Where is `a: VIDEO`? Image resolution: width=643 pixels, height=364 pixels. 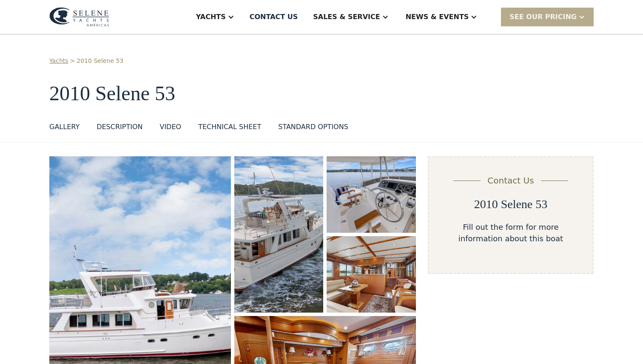 a: VIDEO is located at coordinates (170, 129).